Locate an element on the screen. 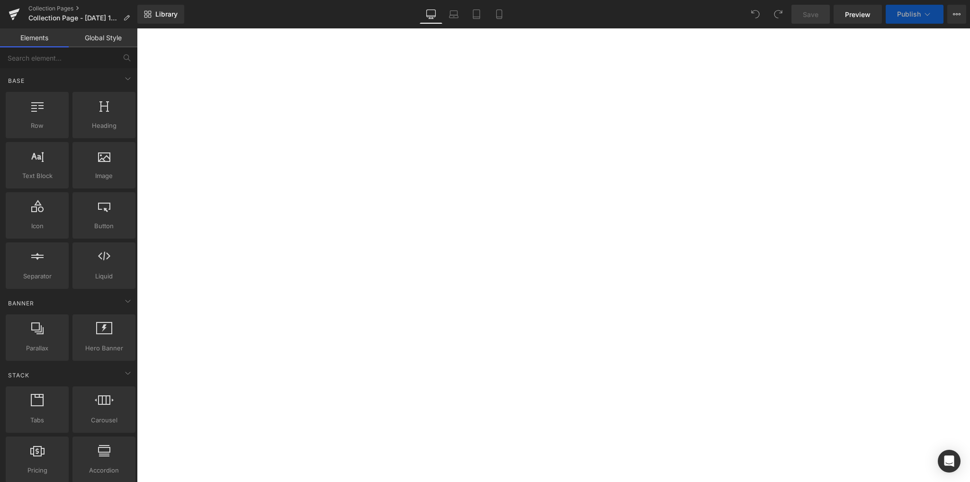 The height and width of the screenshot is (482, 970). a: Global Style is located at coordinates (103, 38).